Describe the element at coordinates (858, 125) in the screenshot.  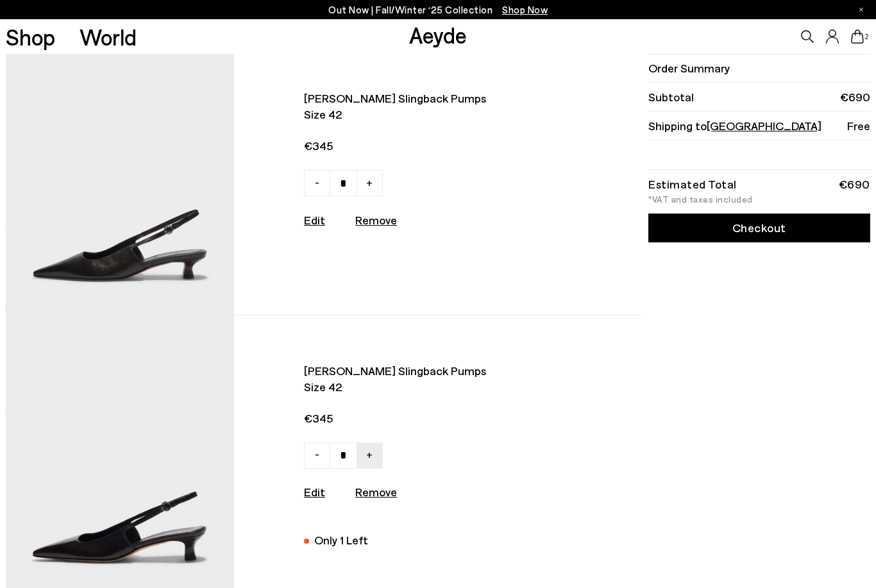
I see `span: Free` at that location.